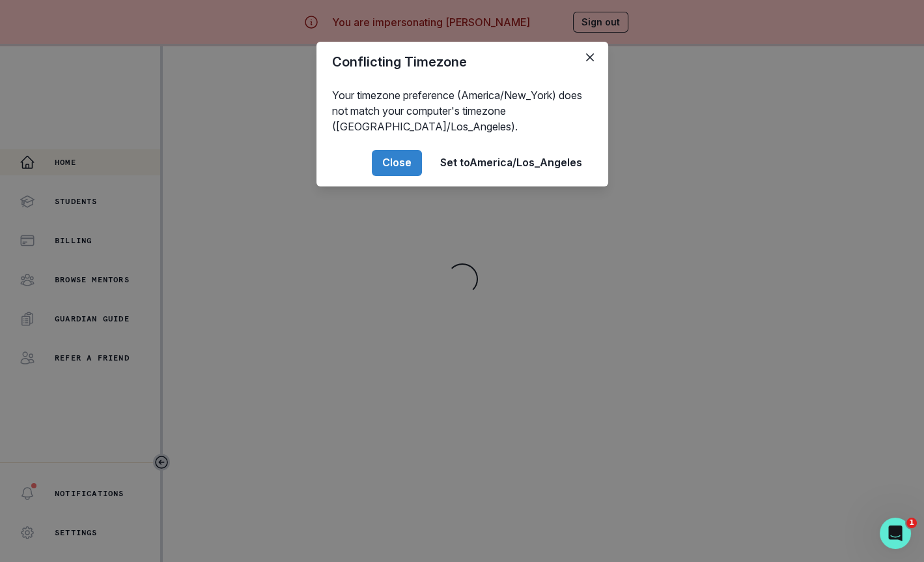 Image resolution: width=924 pixels, height=562 pixels. What do you see at coordinates (511, 163) in the screenshot?
I see `button: Set toAmerica/Los_Angeles` at bounding box center [511, 163].